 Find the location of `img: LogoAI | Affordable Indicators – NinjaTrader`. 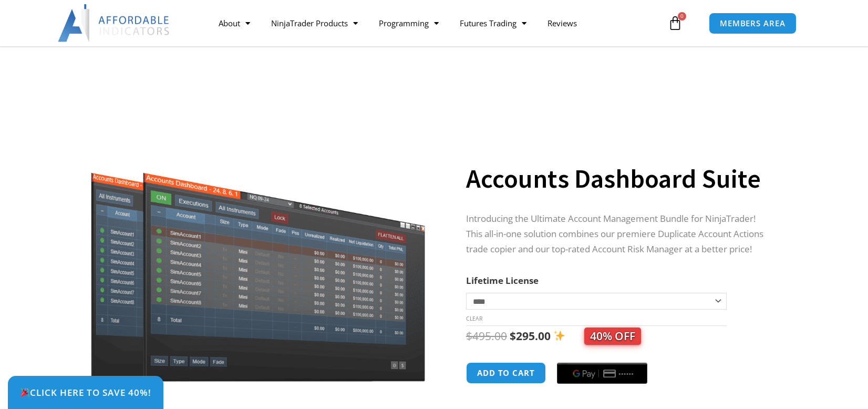

img: LogoAI | Affordable Indicators – NinjaTrader is located at coordinates (114, 23).